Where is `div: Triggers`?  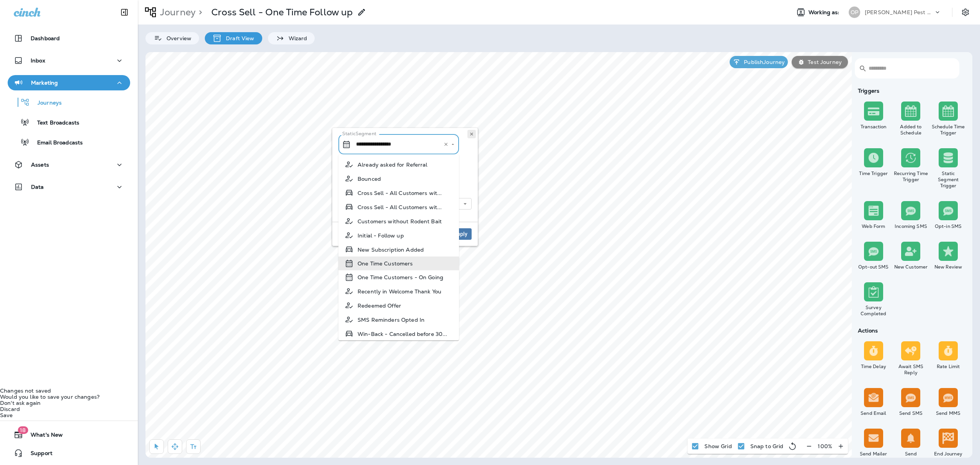
div: Triggers is located at coordinates (911, 90).